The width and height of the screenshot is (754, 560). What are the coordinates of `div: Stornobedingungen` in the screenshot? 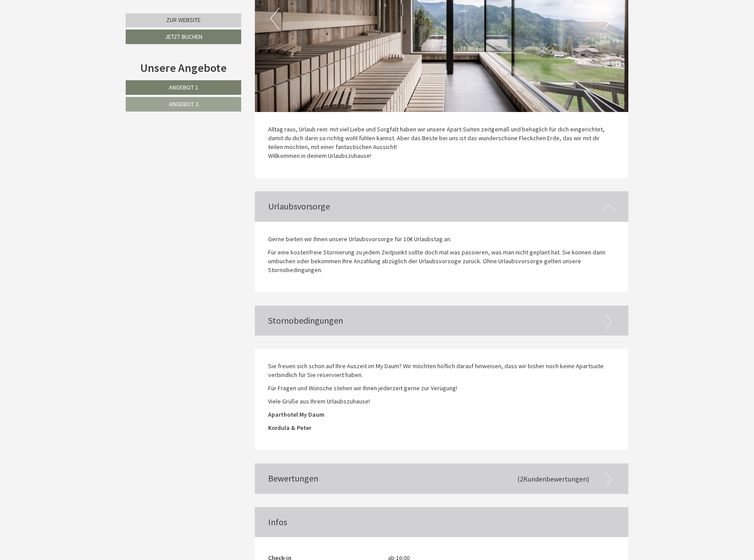 It's located at (442, 321).